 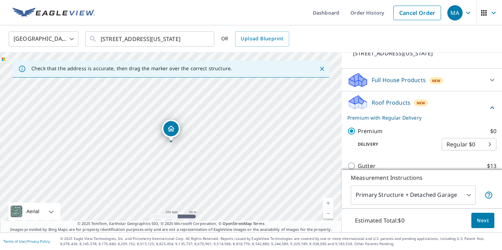 I want to click on p: Premium with Regular Delivery, so click(x=418, y=118).